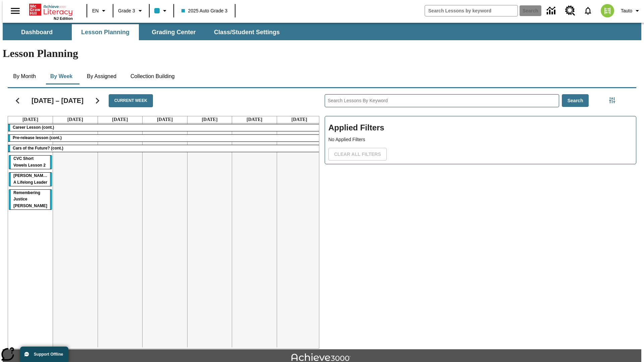 Image resolution: width=644 pixels, height=362 pixels. What do you see at coordinates (588, 11) in the screenshot?
I see `a: Notifications` at bounding box center [588, 11].